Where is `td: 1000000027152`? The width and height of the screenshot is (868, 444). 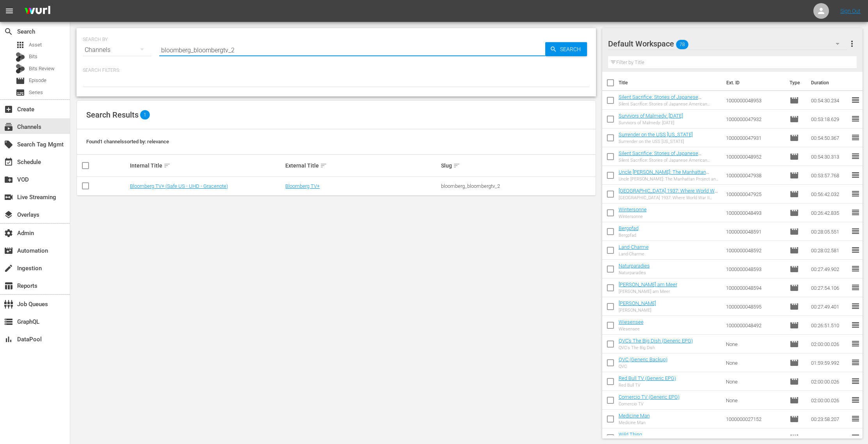
td: 1000000027152 is located at coordinates (755, 419).